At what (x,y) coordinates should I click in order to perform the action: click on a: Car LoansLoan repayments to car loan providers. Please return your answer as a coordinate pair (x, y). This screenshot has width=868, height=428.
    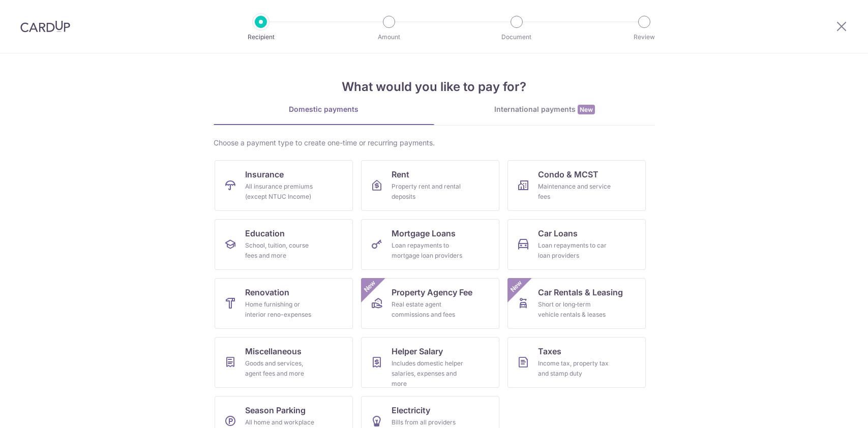
    Looking at the image, I should click on (577, 245).